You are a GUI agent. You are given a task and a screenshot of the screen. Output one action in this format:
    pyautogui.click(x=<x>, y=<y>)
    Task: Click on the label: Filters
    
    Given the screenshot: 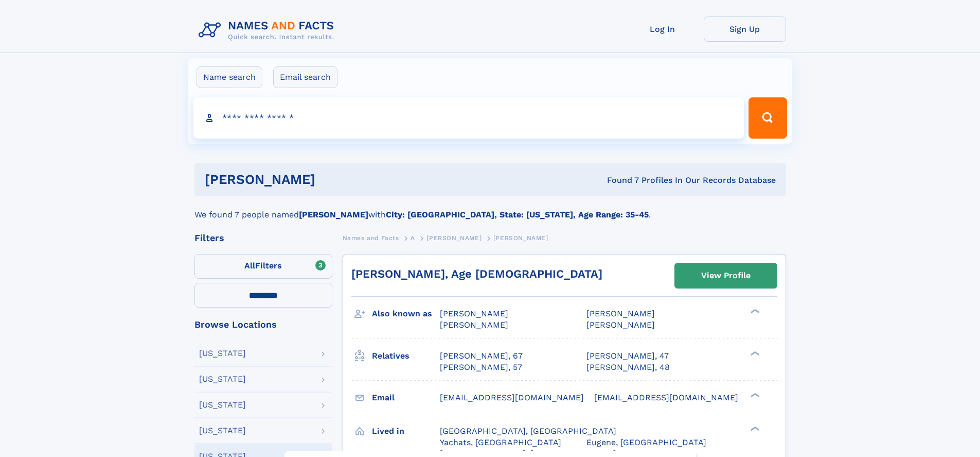 What is the action you would take?
    pyautogui.click(x=264, y=266)
    